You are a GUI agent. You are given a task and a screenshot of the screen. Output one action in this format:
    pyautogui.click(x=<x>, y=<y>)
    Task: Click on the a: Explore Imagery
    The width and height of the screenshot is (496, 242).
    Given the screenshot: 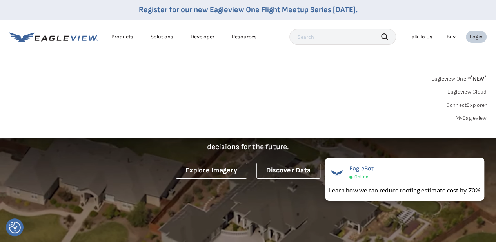 What is the action you would take?
    pyautogui.click(x=212, y=170)
    